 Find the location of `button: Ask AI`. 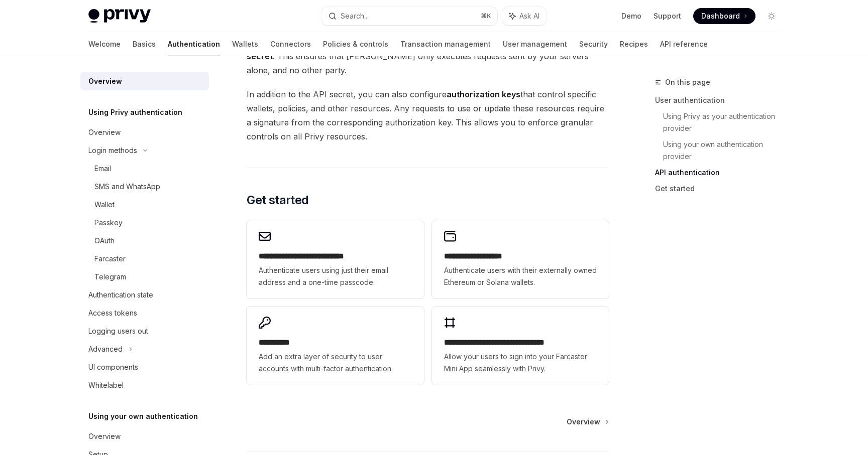

button: Ask AI is located at coordinates (524, 16).